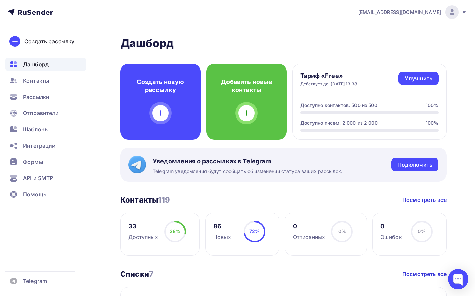  What do you see at coordinates (46, 129) in the screenshot?
I see `a: Шаблоны` at bounding box center [46, 129].